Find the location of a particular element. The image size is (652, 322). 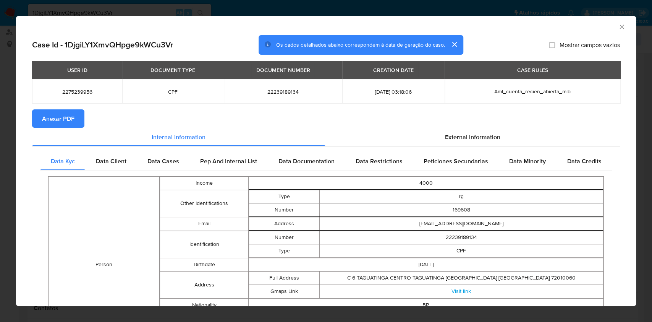

td: Income is located at coordinates (204, 183).